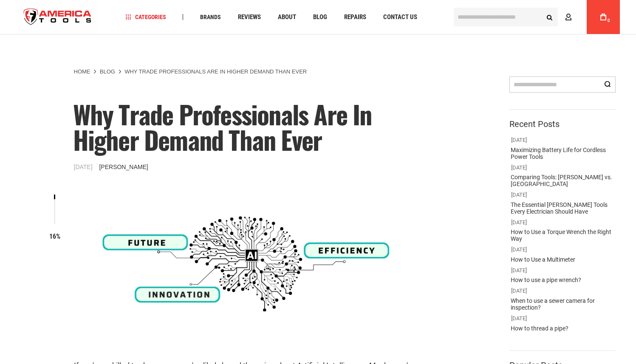  I want to click on a: How to use a pipe wrench?, so click(546, 280).